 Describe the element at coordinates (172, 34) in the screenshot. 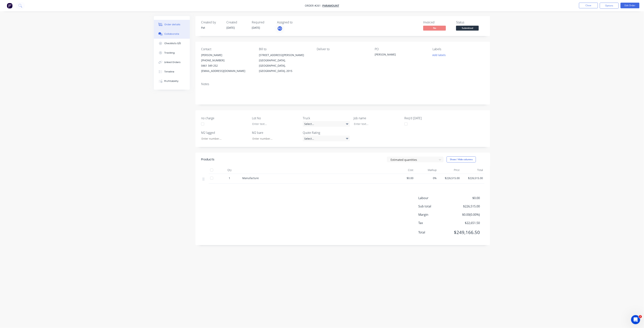

I see `div: Collaborate` at that location.